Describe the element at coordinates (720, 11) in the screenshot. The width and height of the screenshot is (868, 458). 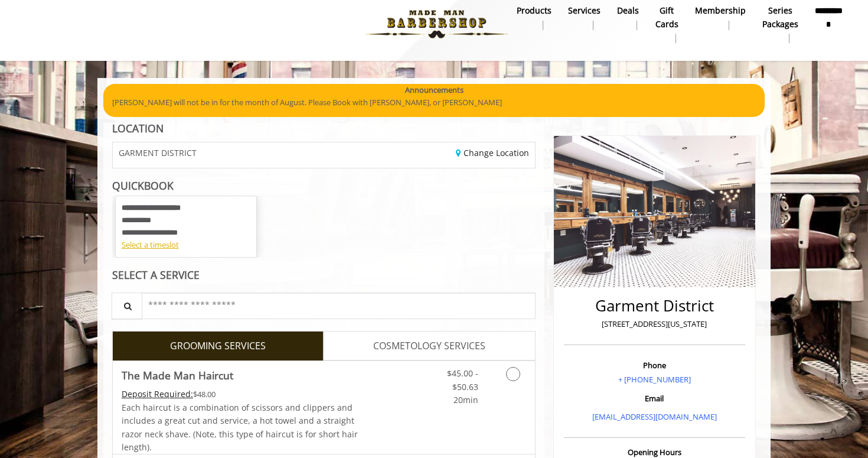
I see `b: Membership` at that location.